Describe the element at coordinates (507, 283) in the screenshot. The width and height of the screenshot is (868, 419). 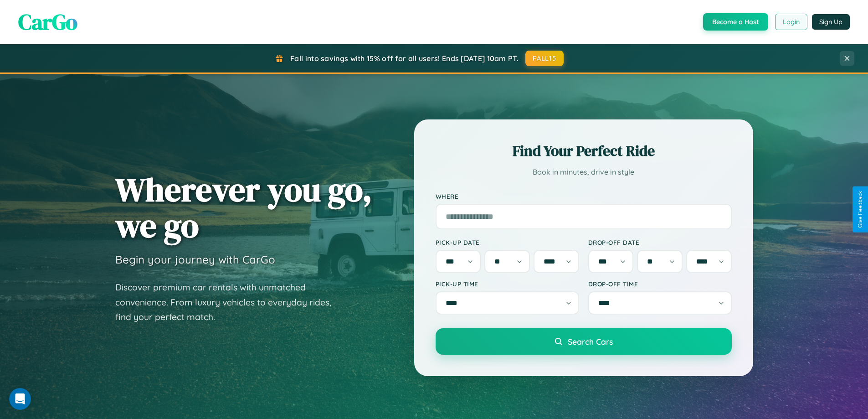
I see `label: Pick-up Time` at that location.